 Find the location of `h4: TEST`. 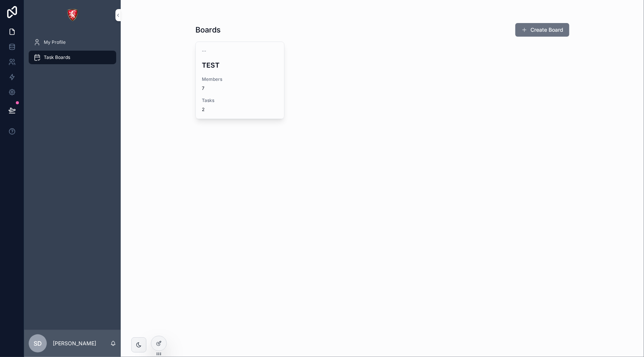

h4: TEST is located at coordinates (240, 65).